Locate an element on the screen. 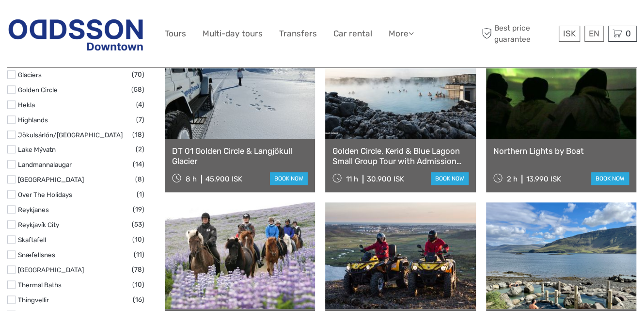 The width and height of the screenshot is (644, 311). span: (2) is located at coordinates (140, 149).